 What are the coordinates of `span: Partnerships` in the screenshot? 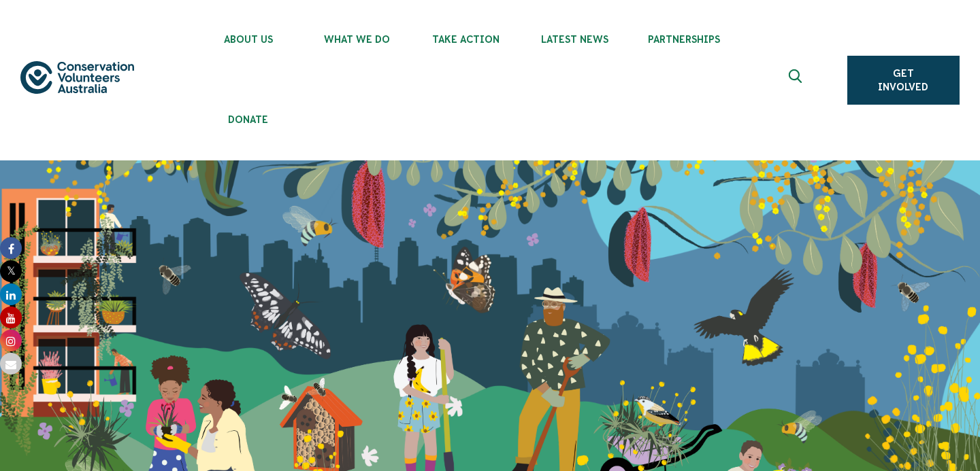 It's located at (684, 39).